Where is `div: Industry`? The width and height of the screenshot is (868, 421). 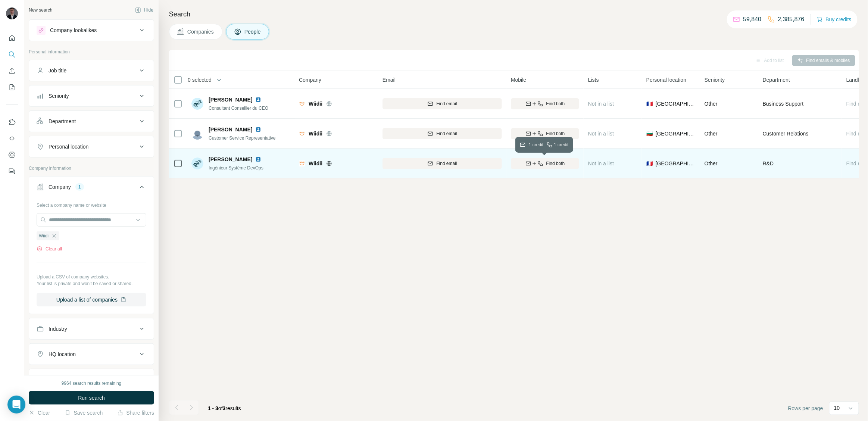
div: Industry is located at coordinates (58, 329).